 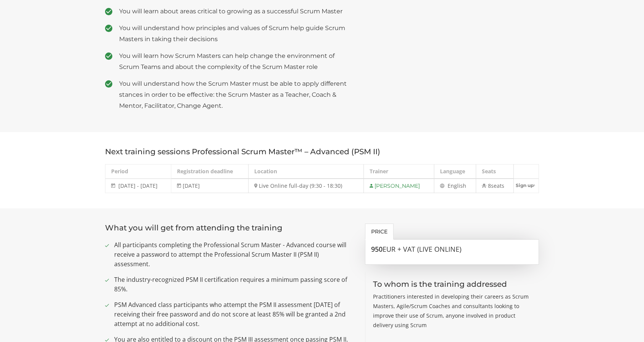 I want to click on span: glish, so click(x=460, y=185).